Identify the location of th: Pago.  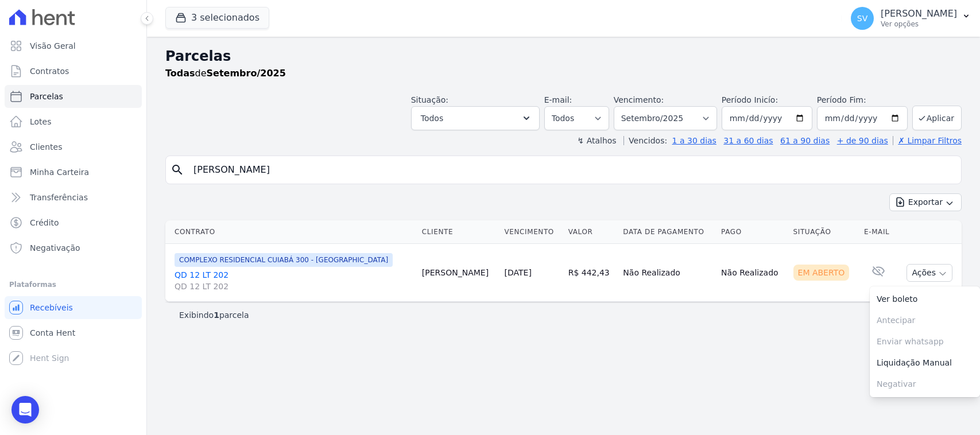
(752, 232).